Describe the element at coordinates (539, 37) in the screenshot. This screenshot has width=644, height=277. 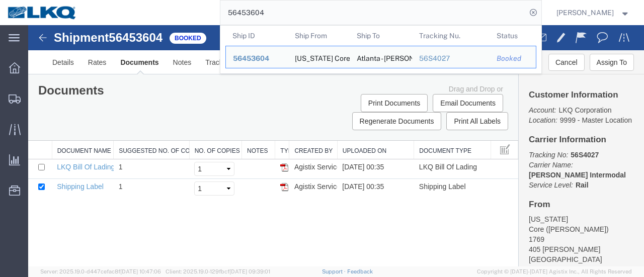
I see `button: Cancel` at that location.